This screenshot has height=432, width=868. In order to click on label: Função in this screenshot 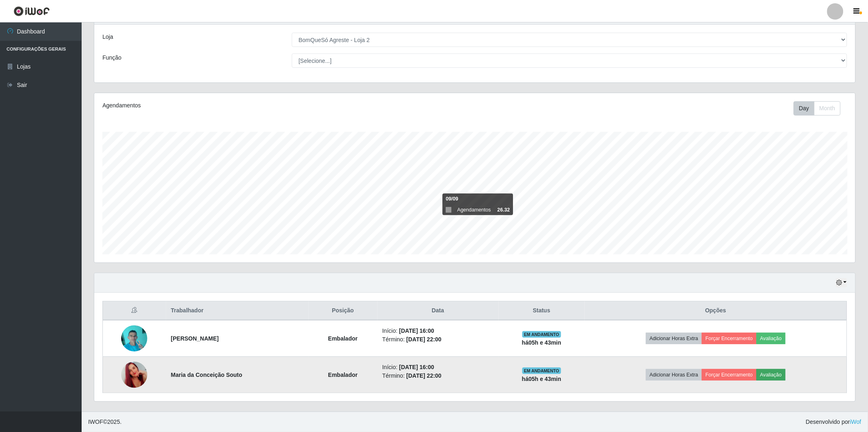, I will do `click(112, 57)`.